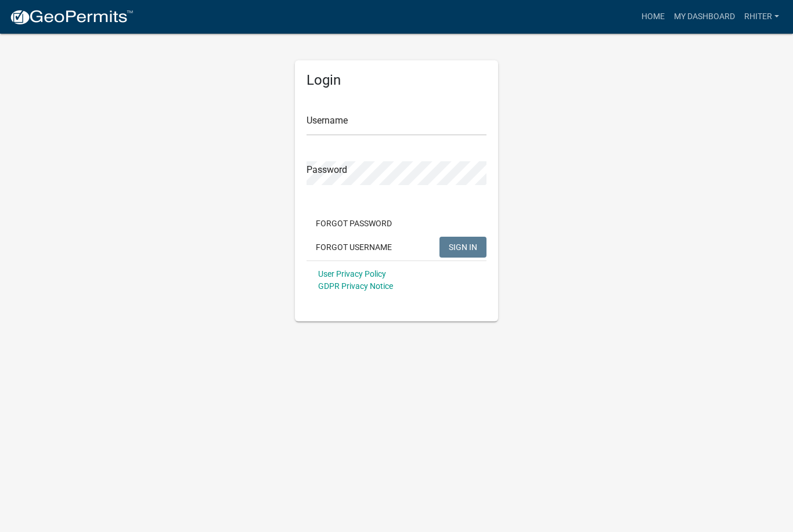 The image size is (793, 532). What do you see at coordinates (704, 17) in the screenshot?
I see `a: My Dashboard` at bounding box center [704, 17].